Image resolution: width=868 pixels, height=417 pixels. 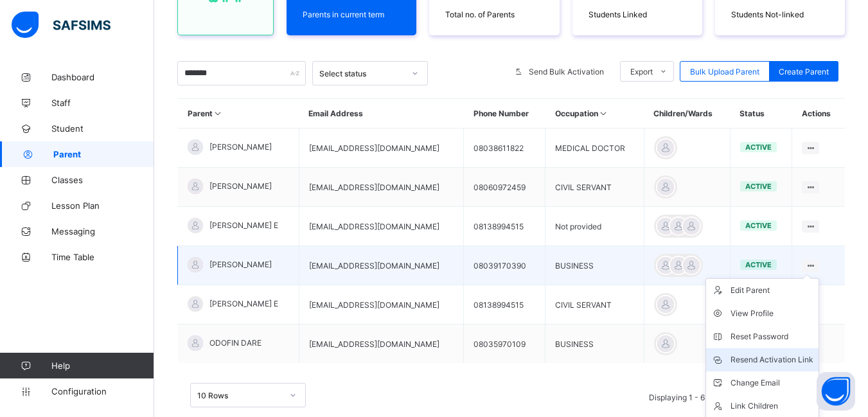 I want to click on span: Configuration, so click(x=102, y=391).